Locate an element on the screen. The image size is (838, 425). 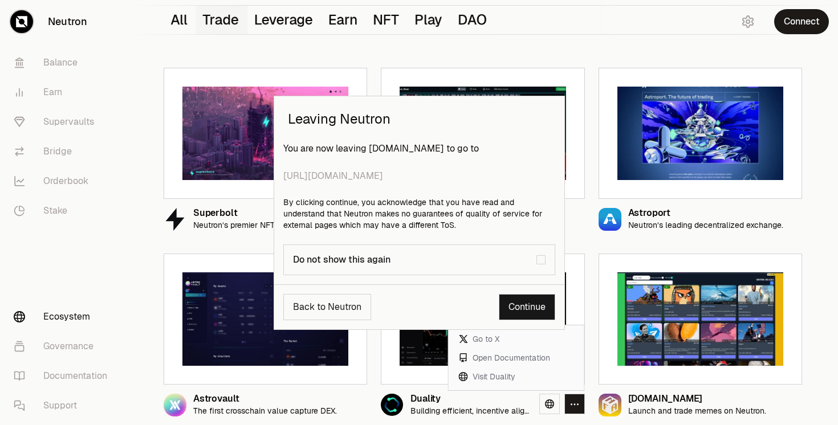
h2: Leaving Neutron is located at coordinates (419, 119).